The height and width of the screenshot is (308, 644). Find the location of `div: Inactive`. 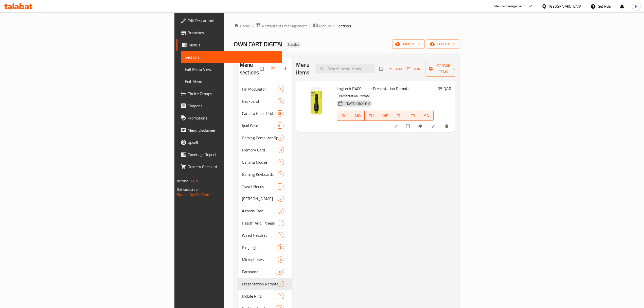

div: Inactive is located at coordinates (293, 45).